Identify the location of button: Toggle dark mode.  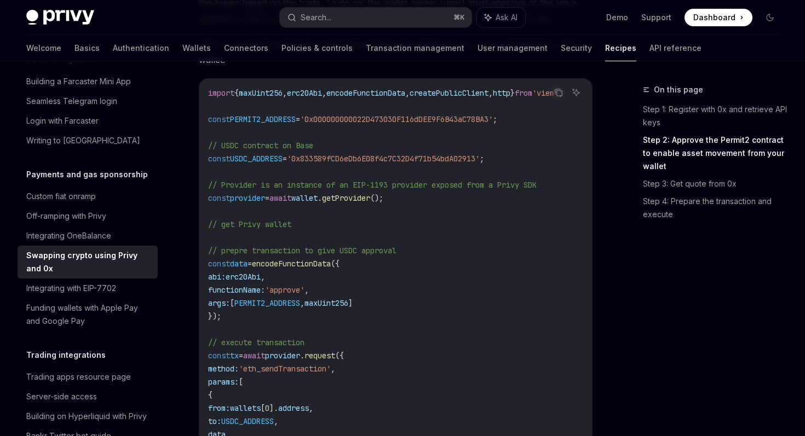
(770, 18).